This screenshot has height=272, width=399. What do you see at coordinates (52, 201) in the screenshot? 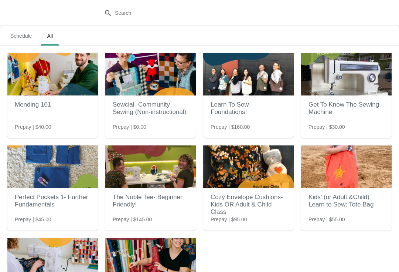
I see `h2: Perfect Pockets 1- Further Fundamentals` at bounding box center [52, 201].